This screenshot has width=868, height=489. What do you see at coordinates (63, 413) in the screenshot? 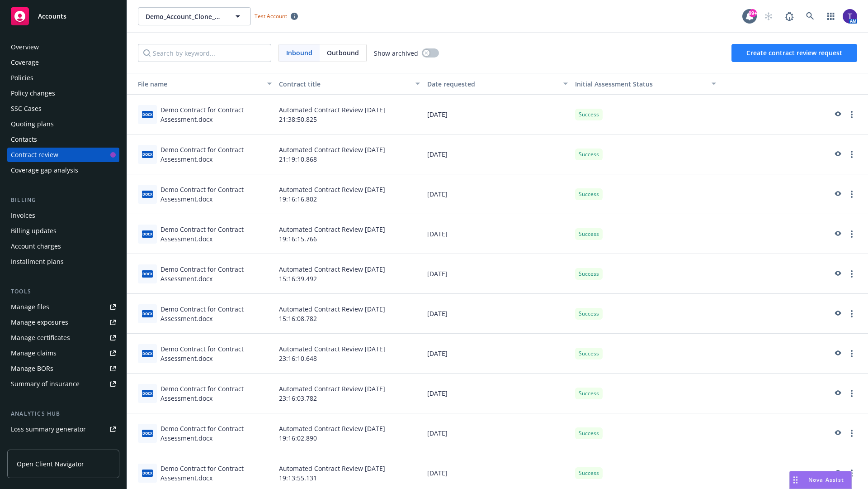
I see `div: Analytics hub` at bounding box center [63, 413].